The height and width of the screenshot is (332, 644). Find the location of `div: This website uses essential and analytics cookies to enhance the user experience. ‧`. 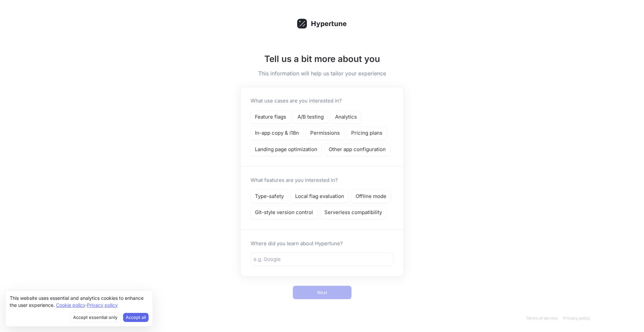

div: This website uses essential and analytics cookies to enhance the user experience. ‧ is located at coordinates (79, 302).